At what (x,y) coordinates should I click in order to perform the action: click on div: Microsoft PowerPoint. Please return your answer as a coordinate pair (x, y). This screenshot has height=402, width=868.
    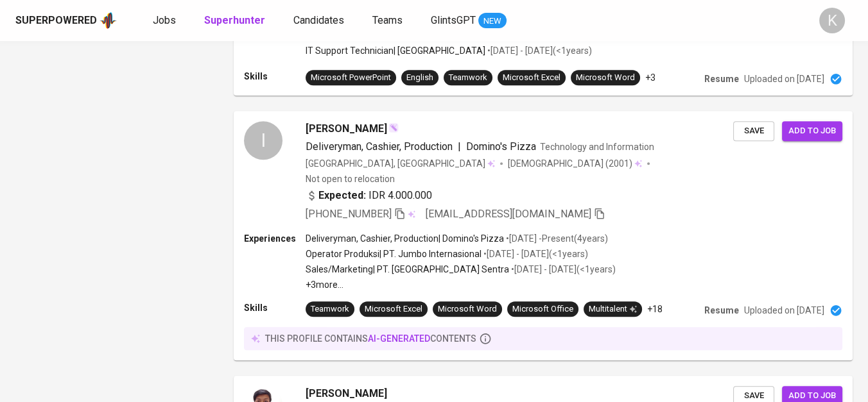
    Looking at the image, I should click on (351, 78).